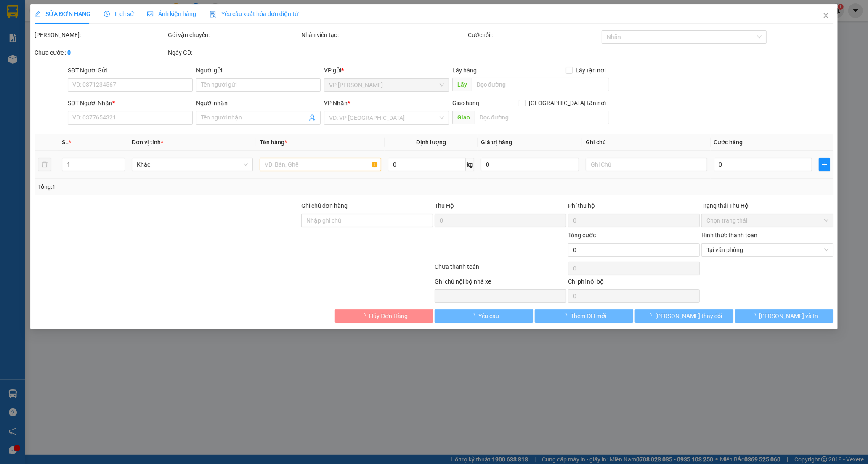  I want to click on span: VP Nhận, so click(336, 103).